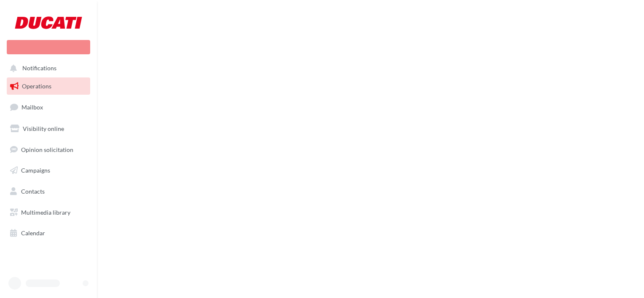 The height and width of the screenshot is (298, 644). What do you see at coordinates (37, 86) in the screenshot?
I see `span: Operations` at bounding box center [37, 86].